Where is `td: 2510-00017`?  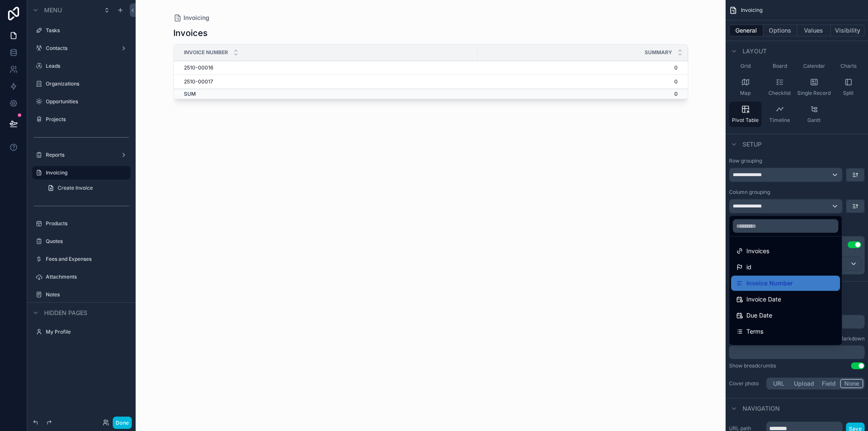
td: 2510-00017 is located at coordinates (325, 82).